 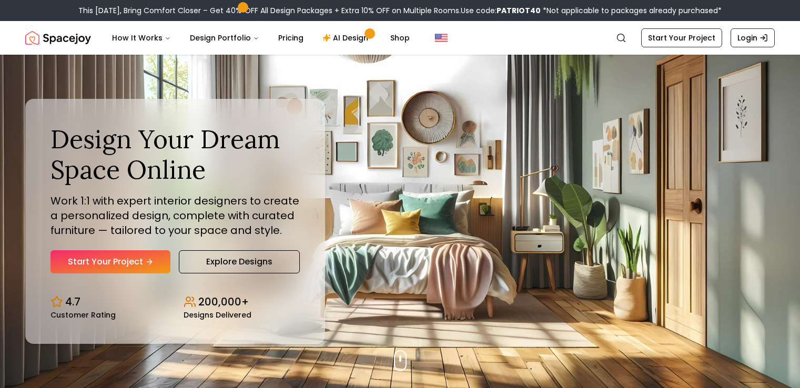 What do you see at coordinates (58, 38) in the screenshot?
I see `a: Spacejoy` at bounding box center [58, 38].